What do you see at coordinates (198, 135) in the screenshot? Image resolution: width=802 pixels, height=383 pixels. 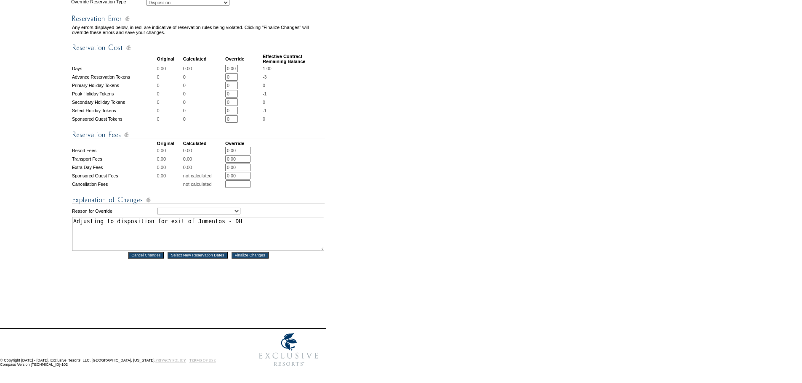 I see `img: Reservation Fees` at bounding box center [198, 135].